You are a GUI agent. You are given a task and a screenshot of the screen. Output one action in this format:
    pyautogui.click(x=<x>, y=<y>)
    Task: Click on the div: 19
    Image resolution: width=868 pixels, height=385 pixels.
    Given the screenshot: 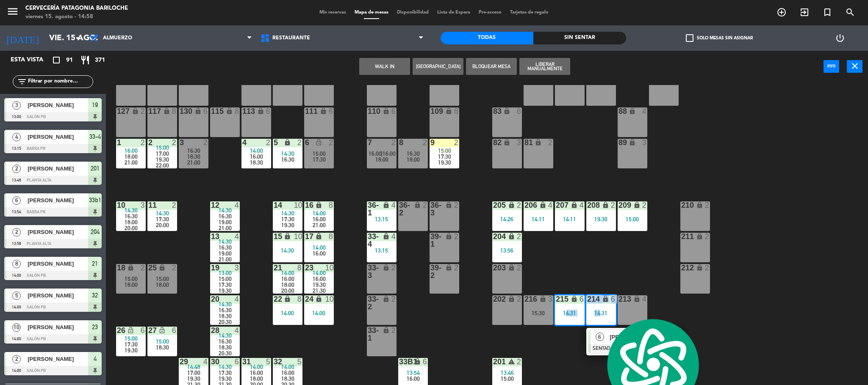 What is the action you would take?
    pyautogui.click(x=211, y=268)
    